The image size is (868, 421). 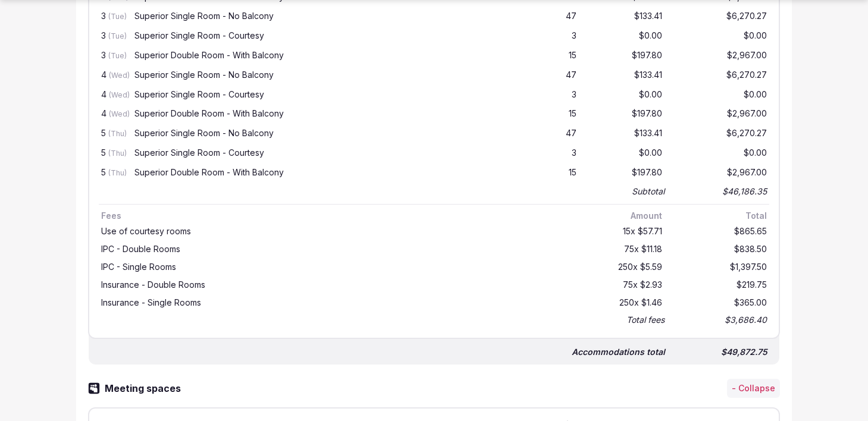 What do you see at coordinates (722, 216) in the screenshot?
I see `div: Total` at bounding box center [722, 216].